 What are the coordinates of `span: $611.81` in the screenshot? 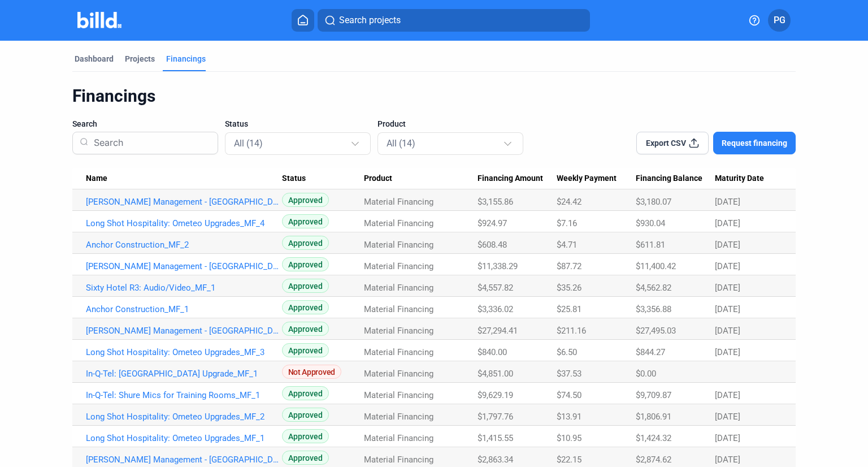 It's located at (651, 245).